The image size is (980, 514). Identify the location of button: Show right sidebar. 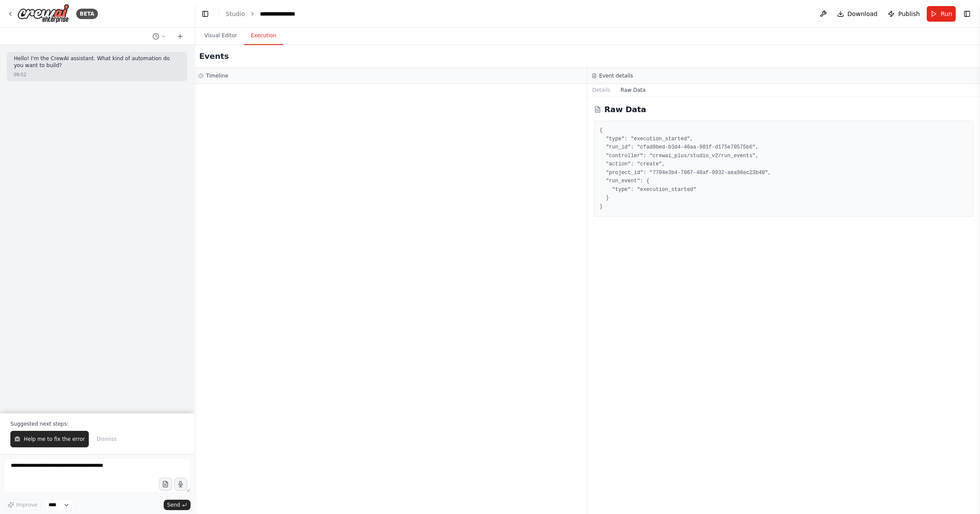
(967, 14).